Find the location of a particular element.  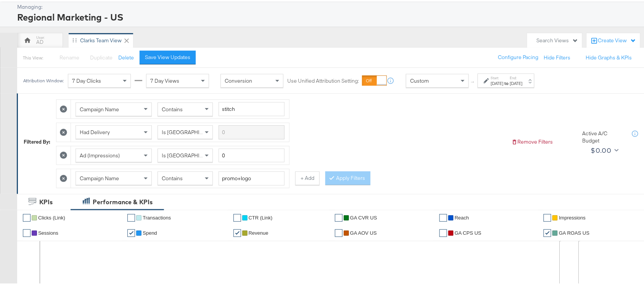

div: Regional Marketing - US is located at coordinates (329, 16).